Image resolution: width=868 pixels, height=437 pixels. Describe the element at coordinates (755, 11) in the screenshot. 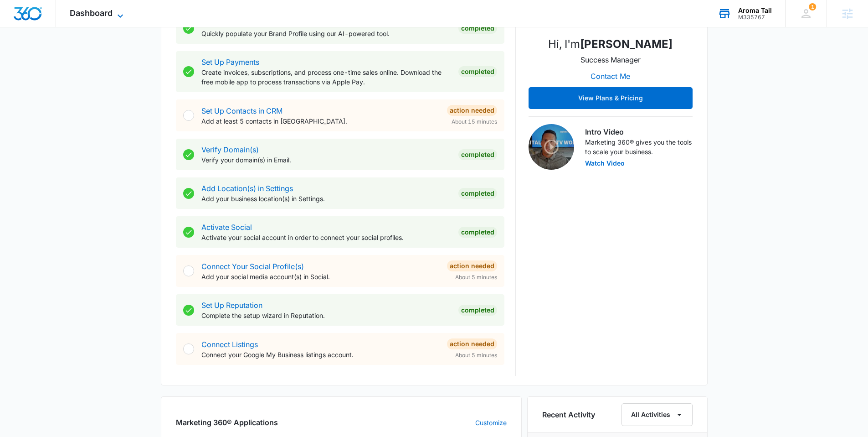

I see `div: account name` at that location.